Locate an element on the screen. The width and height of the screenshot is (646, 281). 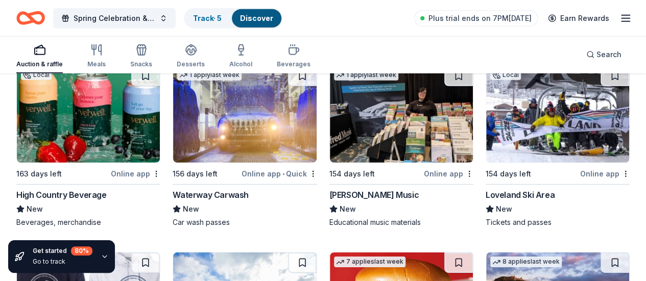
a: Discover is located at coordinates (256, 18).